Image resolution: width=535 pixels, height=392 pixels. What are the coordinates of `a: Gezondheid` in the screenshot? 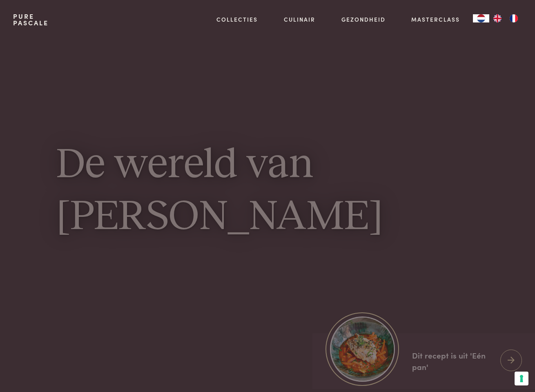 It's located at (364, 20).